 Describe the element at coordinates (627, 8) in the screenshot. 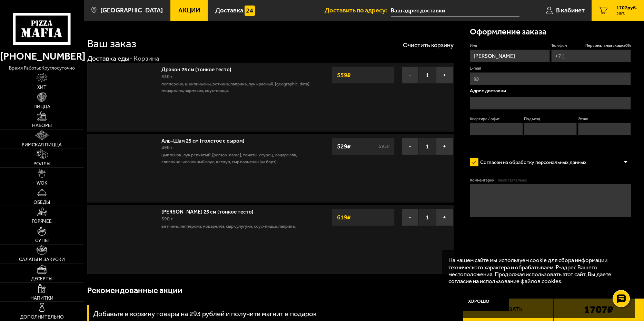

I see `span: 1707 руб.` at that location.